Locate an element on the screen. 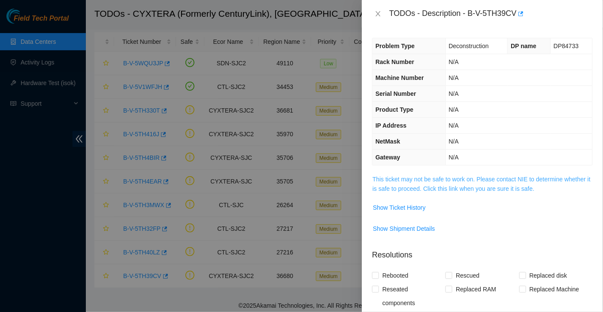  span: Show Shipment Details is located at coordinates (404, 228).